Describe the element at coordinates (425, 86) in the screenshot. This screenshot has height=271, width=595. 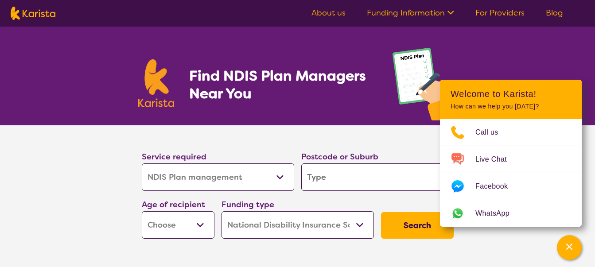
I see `img: plan-management` at that location.